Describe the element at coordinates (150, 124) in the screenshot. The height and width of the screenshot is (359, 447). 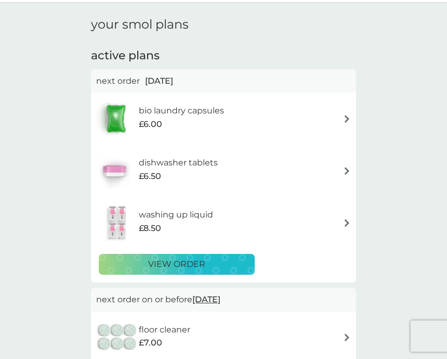
I see `span: £6.00` at that location.